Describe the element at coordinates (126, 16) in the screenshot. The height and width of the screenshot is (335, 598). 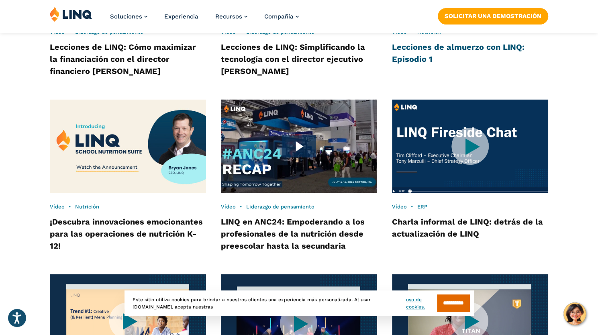
I see `font: Soluciones` at that location.